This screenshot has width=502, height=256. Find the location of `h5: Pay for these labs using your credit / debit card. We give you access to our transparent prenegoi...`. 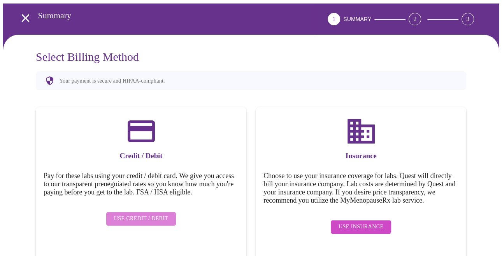

h5: Pay for these labs using your credit / debit card. We give you access to our transparent prenegoi... is located at coordinates (141, 184).